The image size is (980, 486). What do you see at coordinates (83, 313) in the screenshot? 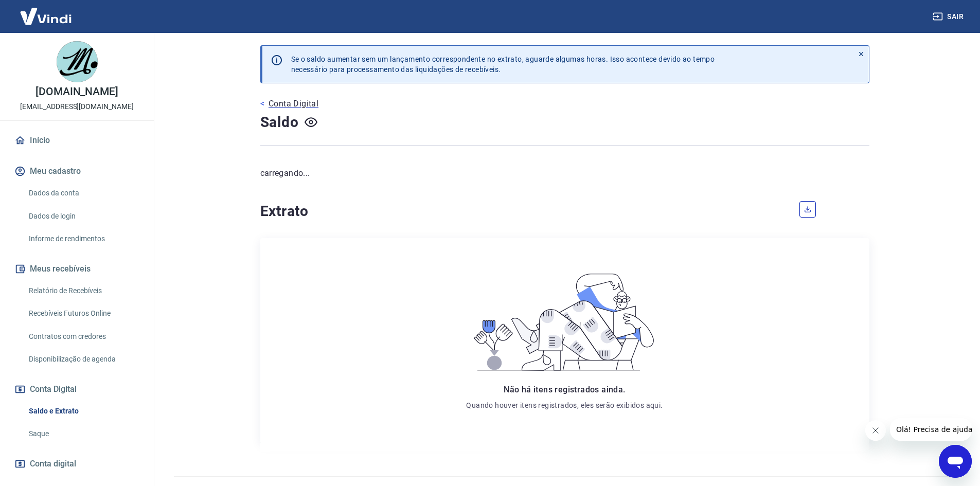
I see `a: Recebíveis Futuros Online` at bounding box center [83, 313].